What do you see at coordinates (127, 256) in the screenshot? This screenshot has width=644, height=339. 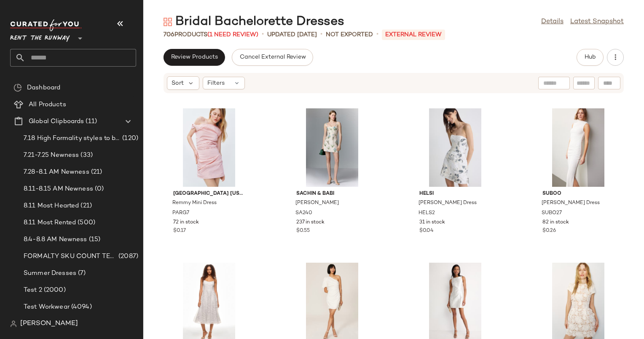 I see `span: (2087)` at bounding box center [127, 256].